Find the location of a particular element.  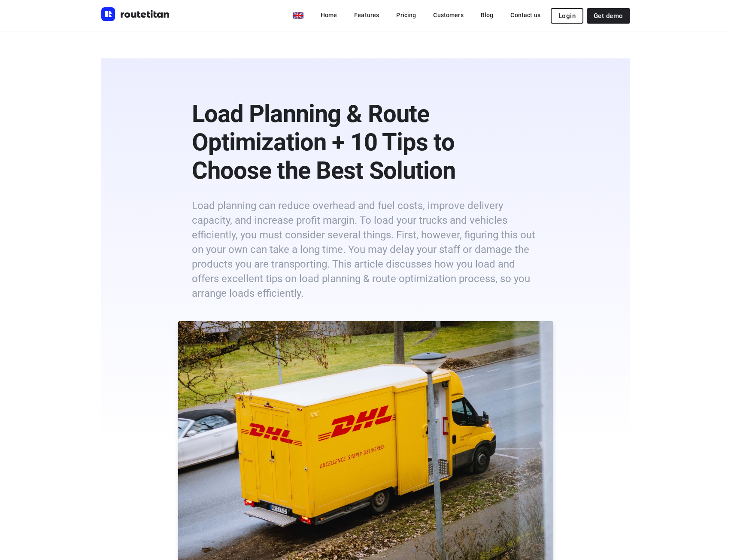

a: Contact us is located at coordinates (525, 15).